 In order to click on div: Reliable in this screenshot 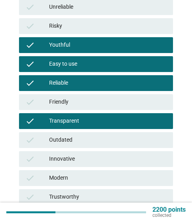, I will do `click(107, 83)`.